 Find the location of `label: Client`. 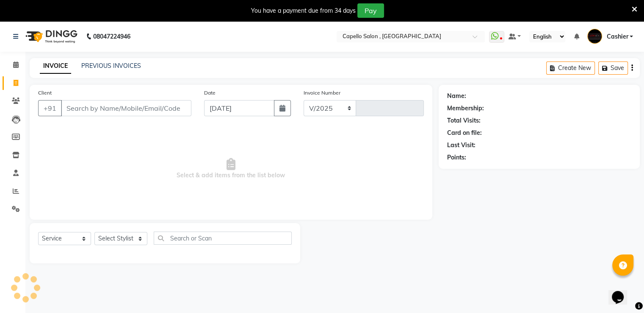

label: Client is located at coordinates (45, 93).